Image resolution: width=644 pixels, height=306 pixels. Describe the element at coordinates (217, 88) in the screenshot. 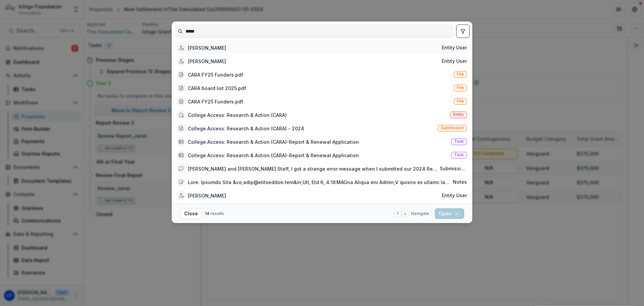

I see `div: CARA board list 2025.pdf` at that location.